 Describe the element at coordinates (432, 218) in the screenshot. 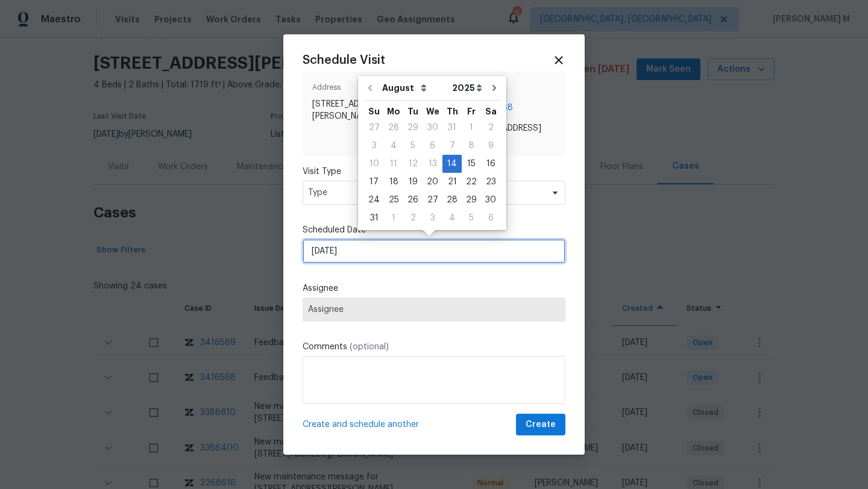

I see `div: Wed Sep 03 2025` at that location.